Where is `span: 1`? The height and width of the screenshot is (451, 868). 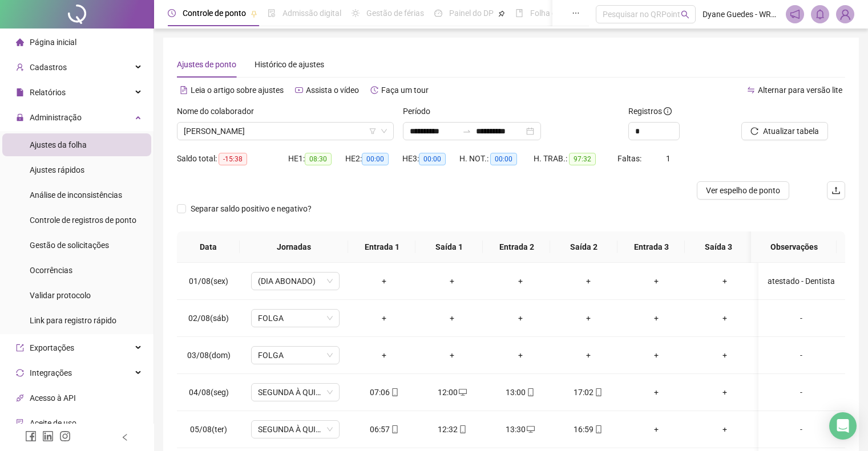 span: 1 is located at coordinates (668, 158).